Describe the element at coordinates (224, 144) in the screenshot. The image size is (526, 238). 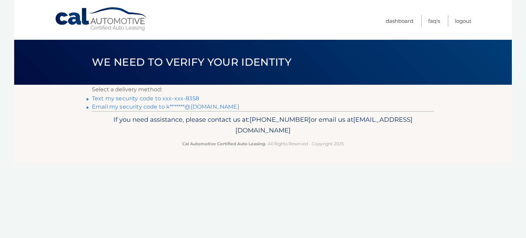
I see `strong: Cal Automotive Certified Auto Leasing` at that location.